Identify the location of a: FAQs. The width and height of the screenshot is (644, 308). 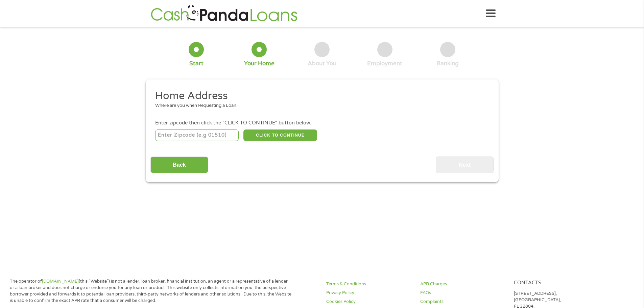
(463, 293).